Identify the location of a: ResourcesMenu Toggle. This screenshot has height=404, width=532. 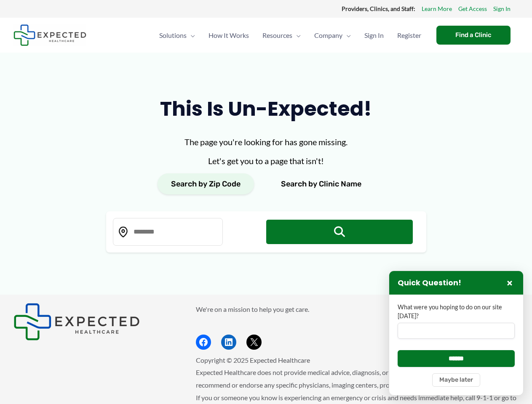
(281, 36).